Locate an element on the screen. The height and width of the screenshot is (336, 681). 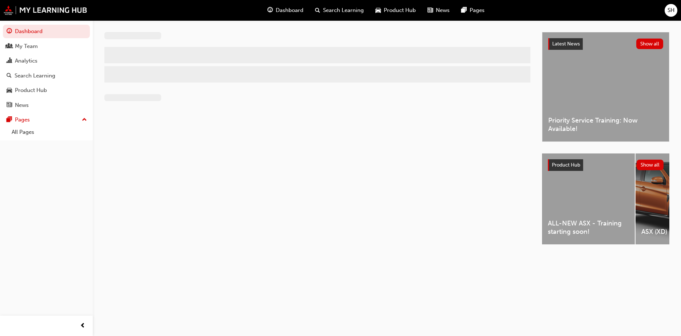
span: up-icon is located at coordinates (84, 120).